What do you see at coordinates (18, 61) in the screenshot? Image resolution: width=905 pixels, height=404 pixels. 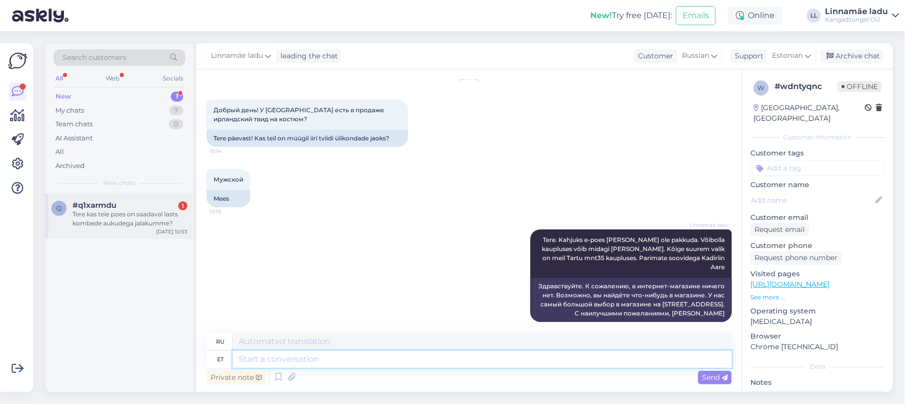 I see `img: Askly Logo` at bounding box center [18, 61].